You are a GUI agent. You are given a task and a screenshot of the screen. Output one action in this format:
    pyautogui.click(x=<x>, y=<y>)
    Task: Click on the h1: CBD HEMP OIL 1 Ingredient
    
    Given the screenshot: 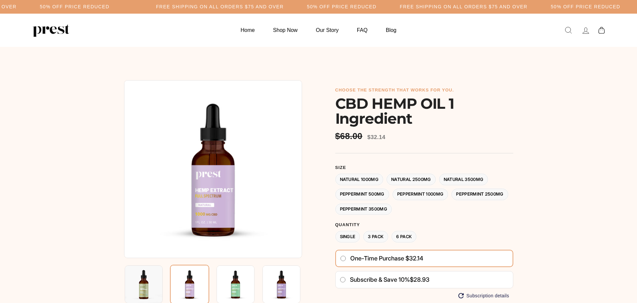 What is the action you would take?
    pyautogui.click(x=424, y=111)
    